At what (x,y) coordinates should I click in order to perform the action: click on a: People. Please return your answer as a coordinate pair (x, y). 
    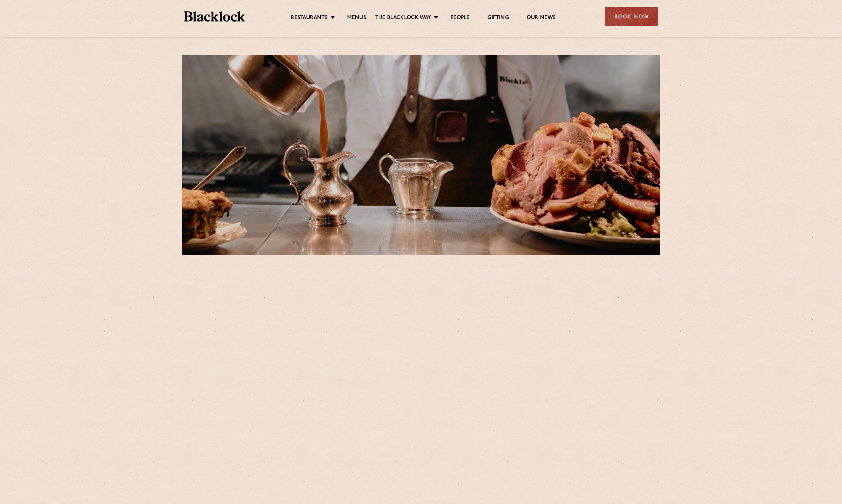
    Looking at the image, I should click on (460, 18).